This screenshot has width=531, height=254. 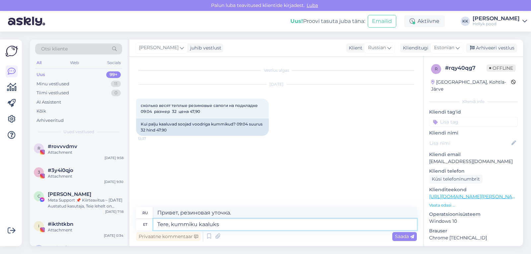 I want to click on div: 0, so click(x=116, y=93).